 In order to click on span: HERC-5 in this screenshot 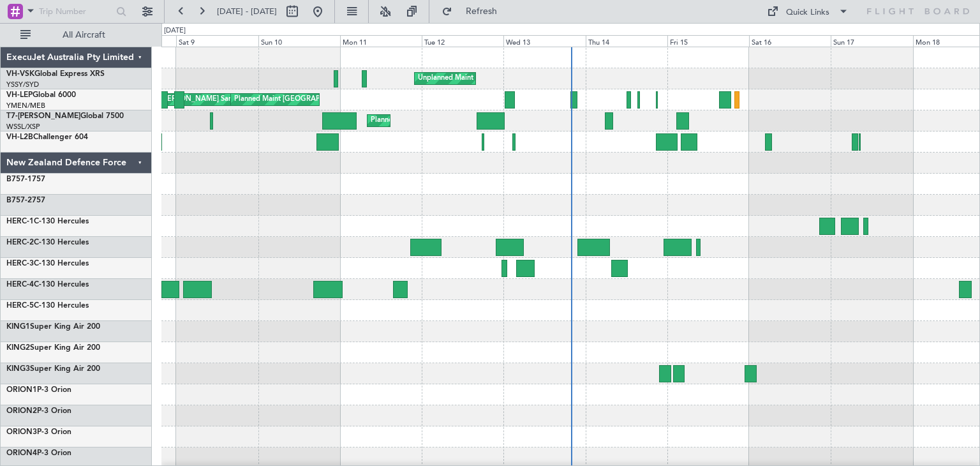, I will do `click(20, 306)`.